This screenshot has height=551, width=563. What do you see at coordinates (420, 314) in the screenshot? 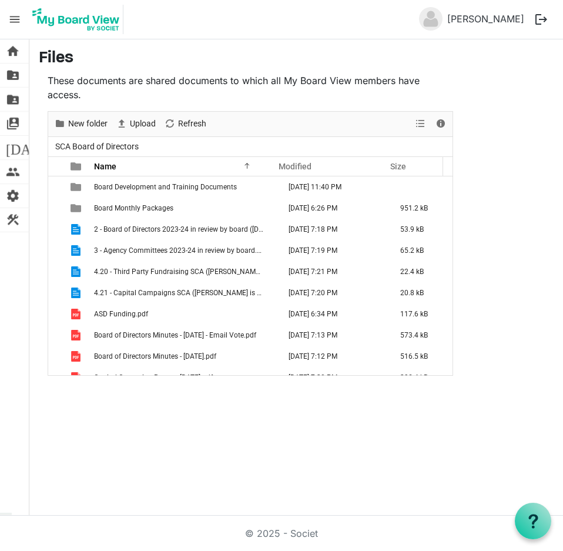
I see `td: 117.6 kB is template cell column header Size` at bounding box center [420, 314].